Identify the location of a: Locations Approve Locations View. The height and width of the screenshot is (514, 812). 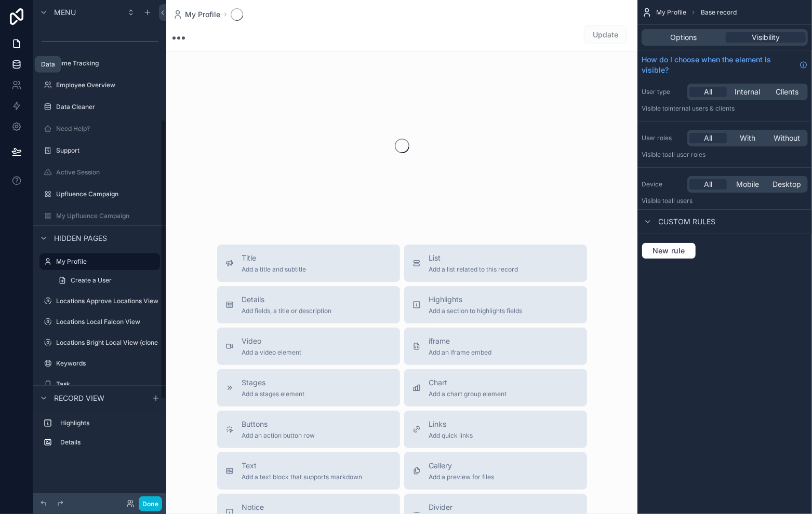
(99, 302).